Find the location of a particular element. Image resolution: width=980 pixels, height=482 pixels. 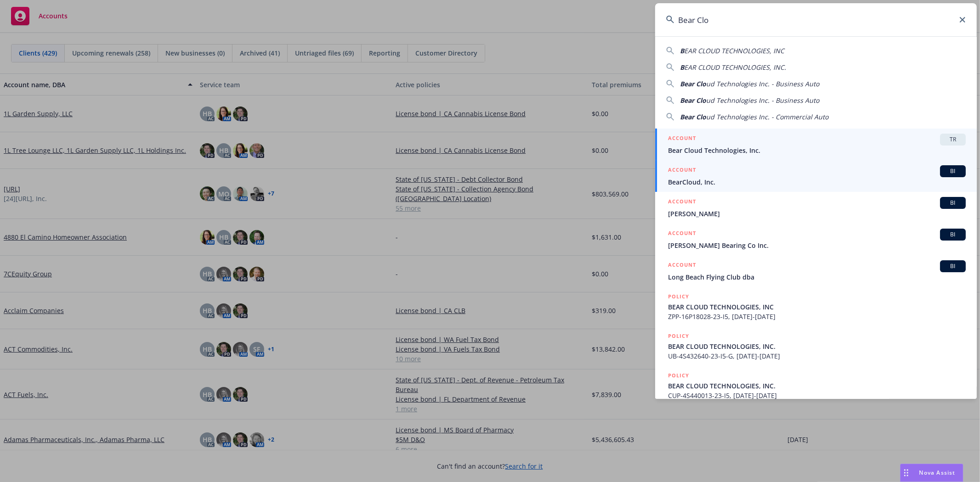

span: TR is located at coordinates (953, 139).